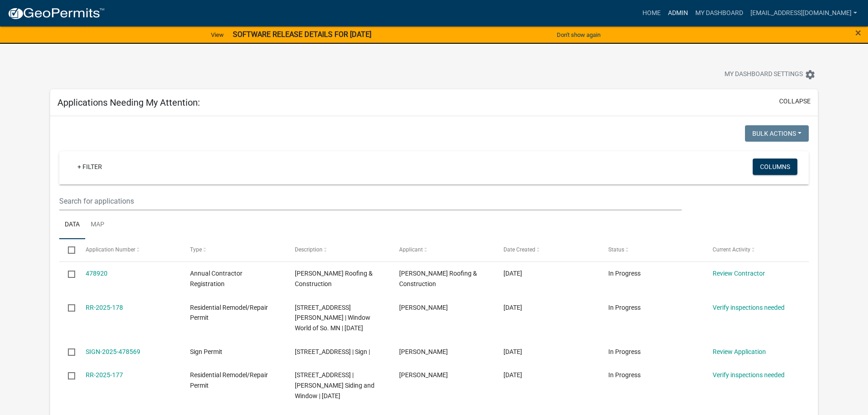 The height and width of the screenshot is (415, 868). I want to click on a: 478920, so click(97, 274).